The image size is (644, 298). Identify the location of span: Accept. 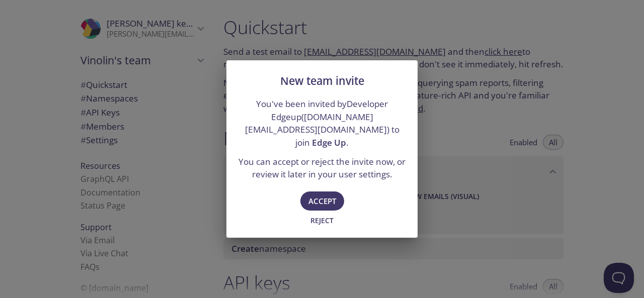
(322, 201).